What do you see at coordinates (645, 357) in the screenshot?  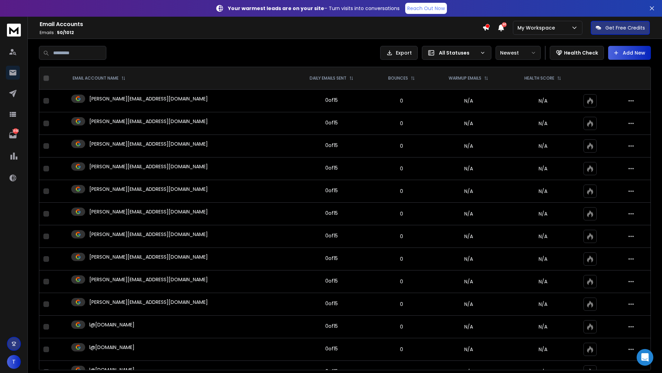 I see `div: Open Intercom Messenger` at bounding box center [645, 357].